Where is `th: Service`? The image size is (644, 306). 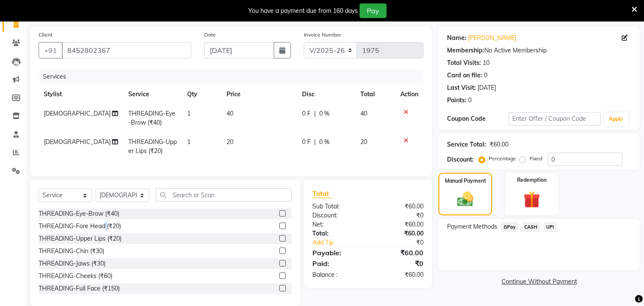
th: Service is located at coordinates (152, 94).